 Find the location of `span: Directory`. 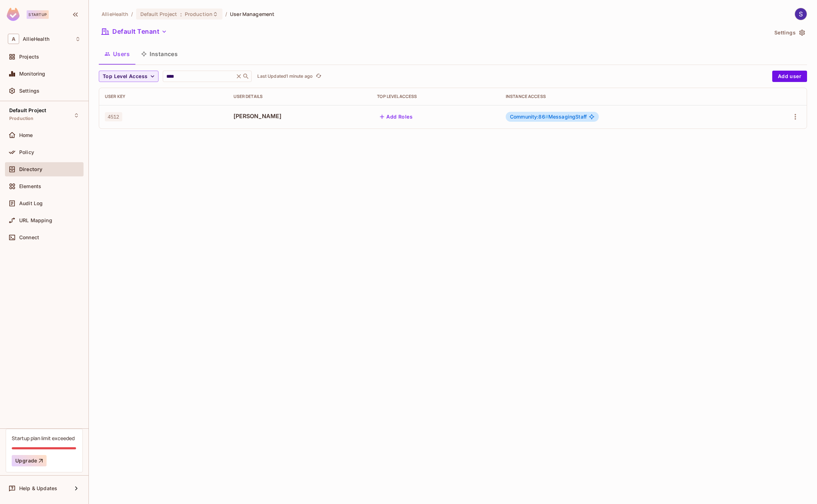

span: Directory is located at coordinates (30, 169).